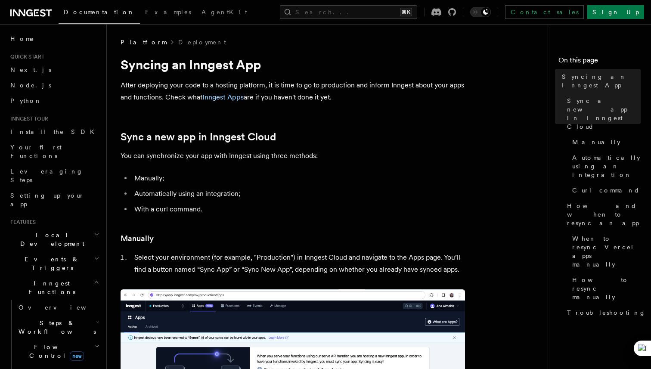  Describe the element at coordinates (143, 42) in the screenshot. I see `span: Platform` at that location.